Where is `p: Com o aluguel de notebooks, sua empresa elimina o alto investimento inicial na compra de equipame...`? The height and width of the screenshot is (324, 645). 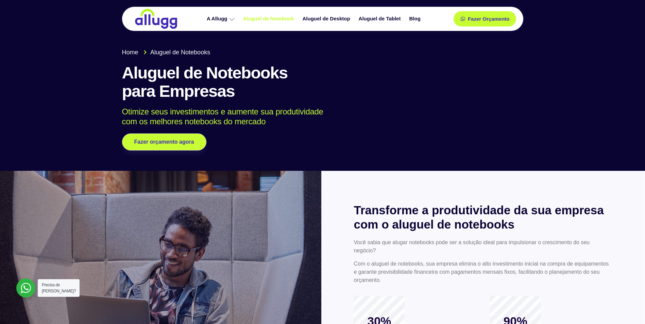 p: Com o aluguel de notebooks, sua empresa elimina o alto investimento inicial na compra de equipame... is located at coordinates (483, 272).